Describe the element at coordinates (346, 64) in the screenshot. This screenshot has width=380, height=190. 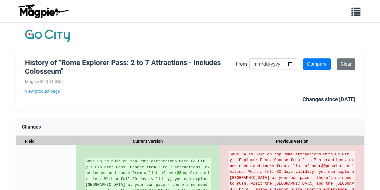
I see `a: Clear` at that location.